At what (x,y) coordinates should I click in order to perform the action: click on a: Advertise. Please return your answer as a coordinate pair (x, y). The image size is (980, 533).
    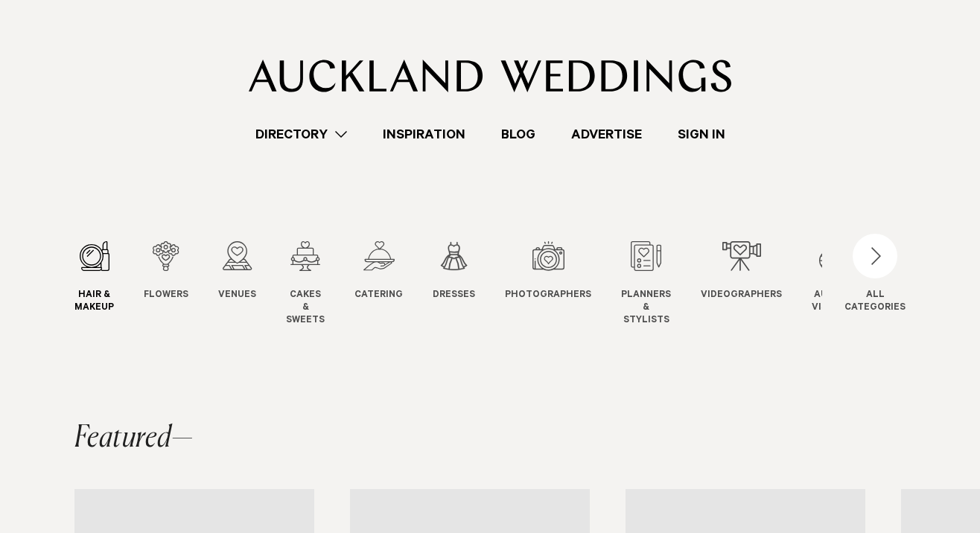
    Looking at the image, I should click on (606, 134).